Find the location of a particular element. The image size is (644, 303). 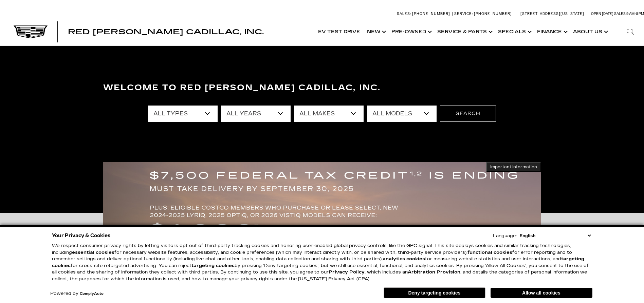

a: ComplyAuto is located at coordinates (91, 294).